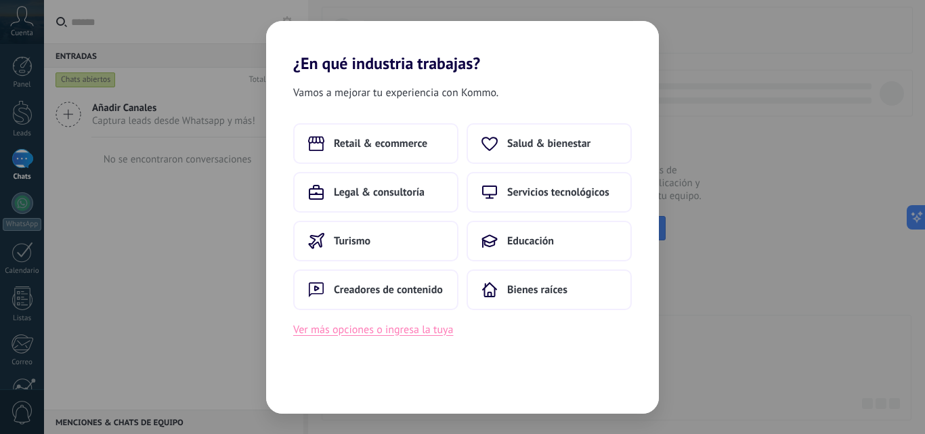  I want to click on h2: ¿En qué industria trabajas?, so click(462, 47).